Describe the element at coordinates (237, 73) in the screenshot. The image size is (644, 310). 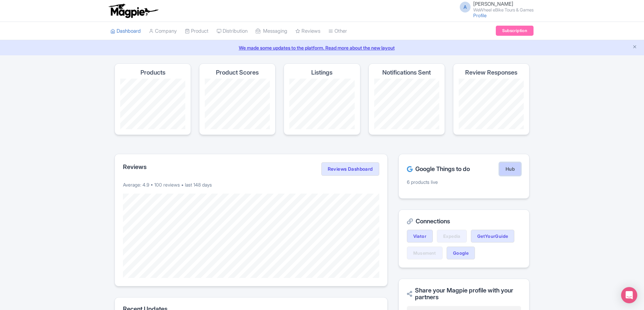
I see `h4: Product Scores` at that location.